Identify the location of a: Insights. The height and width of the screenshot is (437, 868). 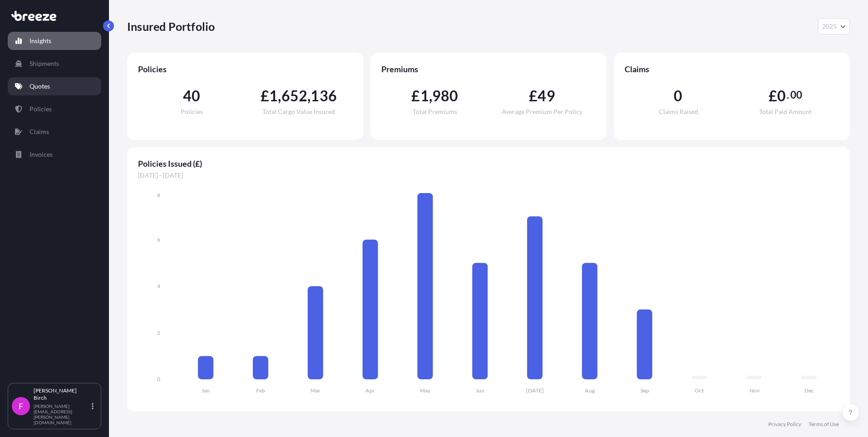
(54, 41).